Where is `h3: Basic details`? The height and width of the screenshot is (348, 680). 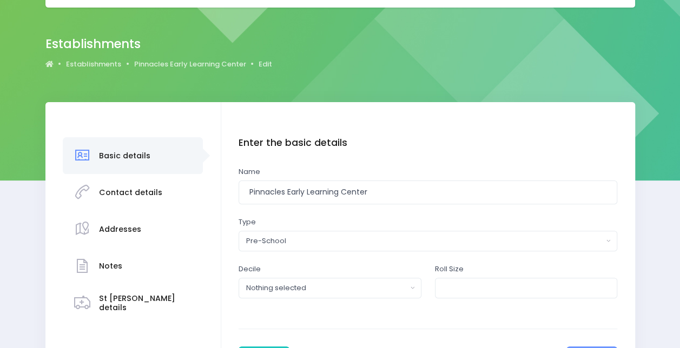
h3: Basic details is located at coordinates (124, 156).